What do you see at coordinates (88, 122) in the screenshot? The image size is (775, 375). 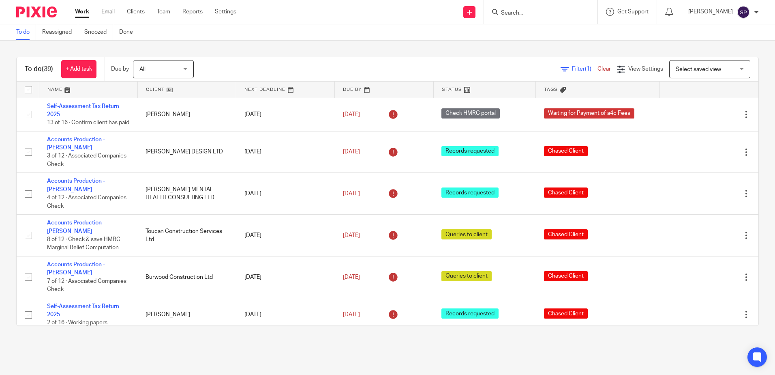 I see `span: 13 of 16 · Confirm client has paid` at bounding box center [88, 122].